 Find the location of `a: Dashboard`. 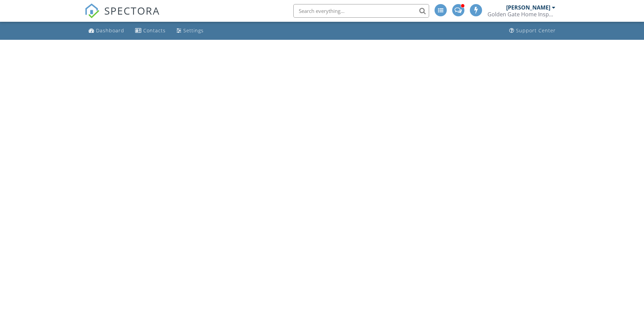

a: Dashboard is located at coordinates (106, 31).